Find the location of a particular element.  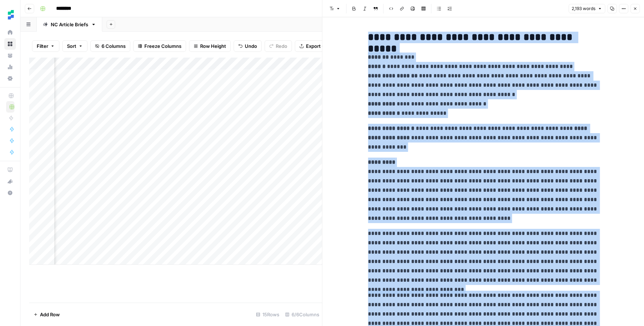

button: Undo is located at coordinates (248, 46).